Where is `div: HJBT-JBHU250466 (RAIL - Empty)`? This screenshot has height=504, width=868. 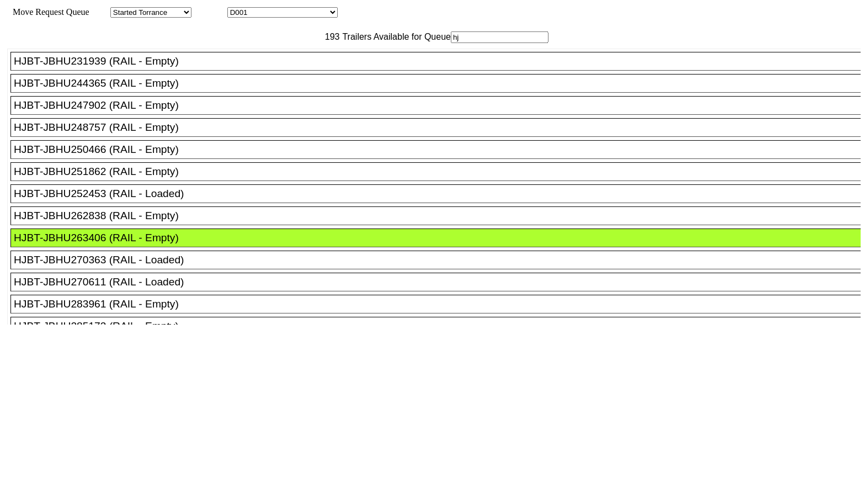 div: HJBT-JBHU250466 (RAIL - Empty) is located at coordinates (440, 150).